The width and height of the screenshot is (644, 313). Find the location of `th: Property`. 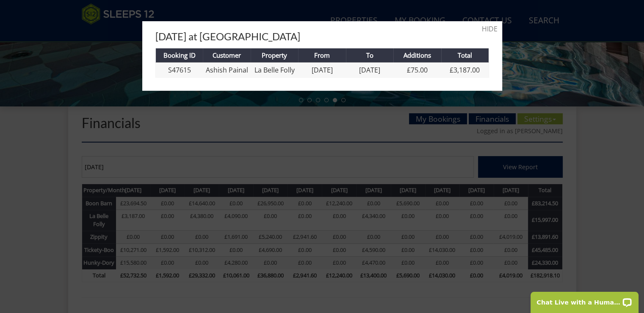

th: Property is located at coordinates (275, 55).